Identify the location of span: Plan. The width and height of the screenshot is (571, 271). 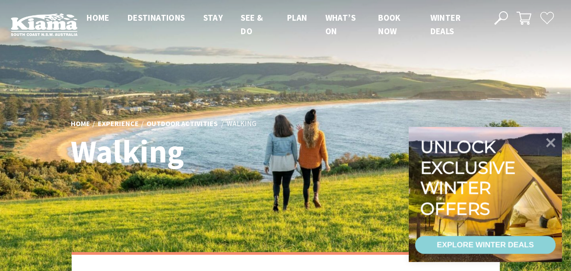
(297, 18).